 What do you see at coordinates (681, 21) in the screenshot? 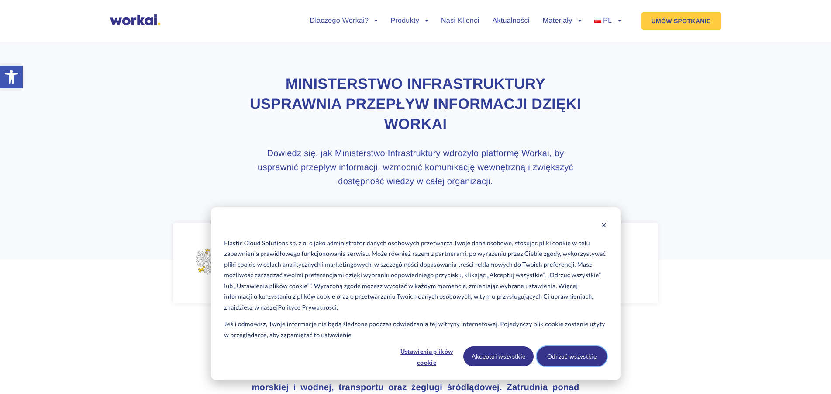
I see `a: UMÓW SPOTKANIE` at bounding box center [681, 21].